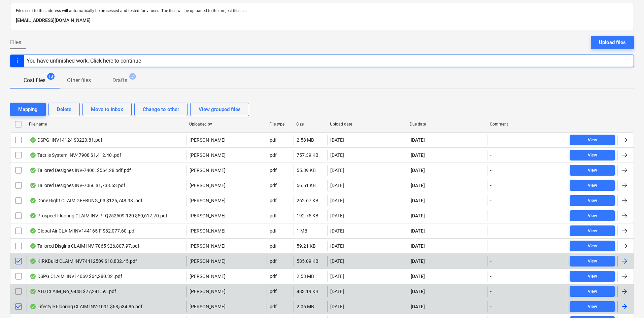 Image resolution: width=644 pixels, height=318 pixels. Describe the element at coordinates (307, 291) in the screenshot. I see `div: 483.19 KB` at that location.